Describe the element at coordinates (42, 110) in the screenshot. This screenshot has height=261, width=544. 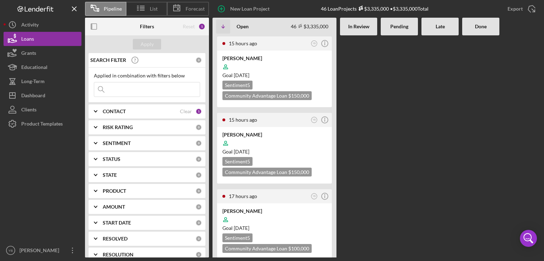
I see `button: Clients` at that location.